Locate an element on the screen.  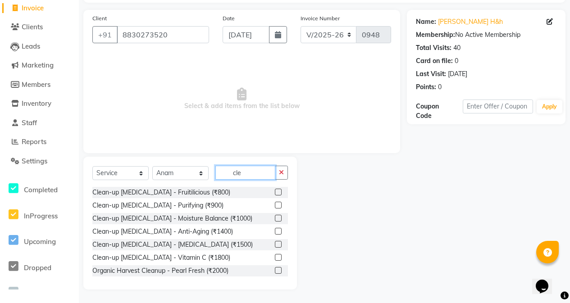
a: Staff is located at coordinates (39, 123).